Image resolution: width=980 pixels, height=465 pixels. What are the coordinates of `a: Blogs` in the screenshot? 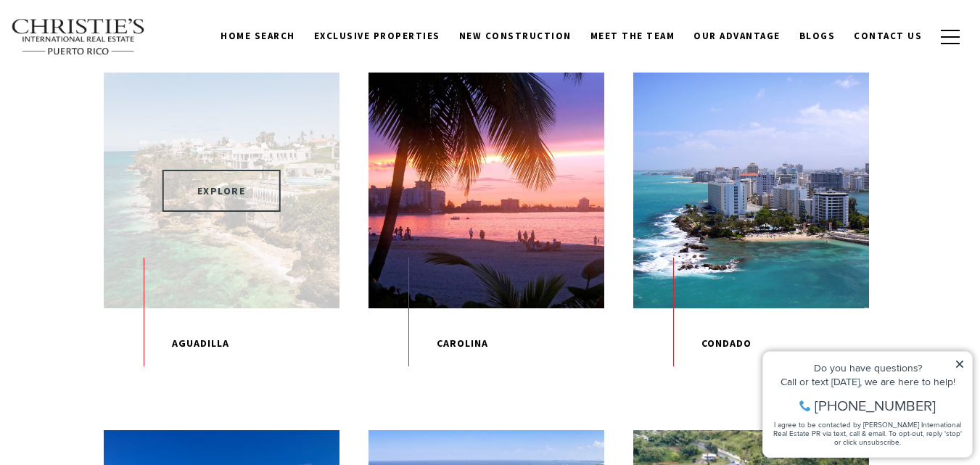 It's located at (817, 37).